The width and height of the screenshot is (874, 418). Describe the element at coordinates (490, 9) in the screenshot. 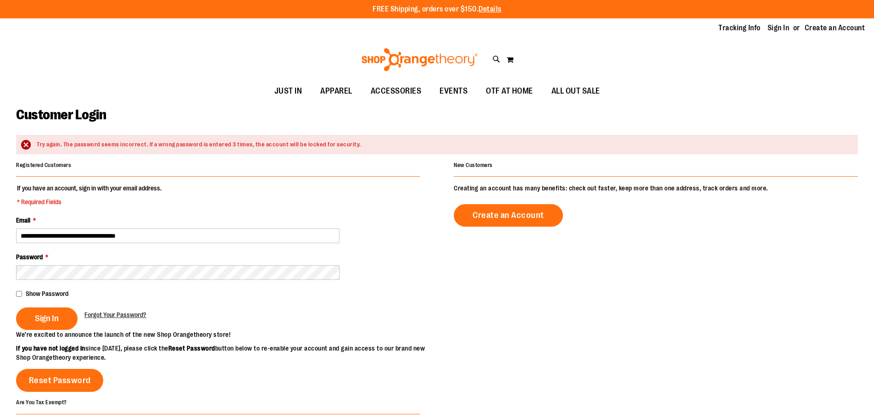

I see `a: Details` at that location.